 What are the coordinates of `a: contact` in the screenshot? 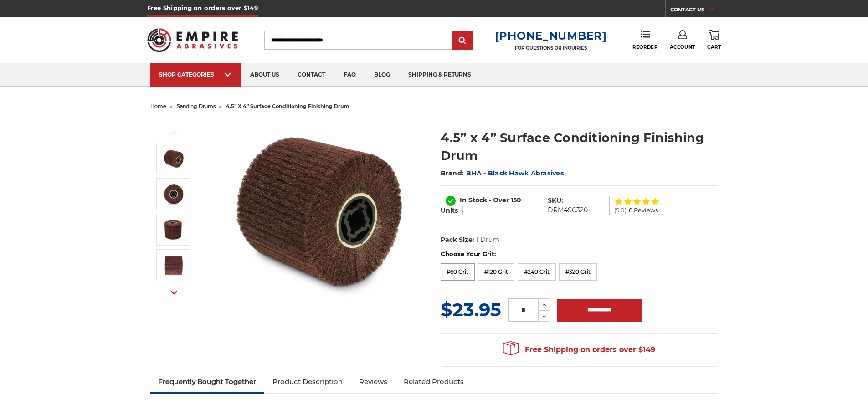 It's located at (311, 75).